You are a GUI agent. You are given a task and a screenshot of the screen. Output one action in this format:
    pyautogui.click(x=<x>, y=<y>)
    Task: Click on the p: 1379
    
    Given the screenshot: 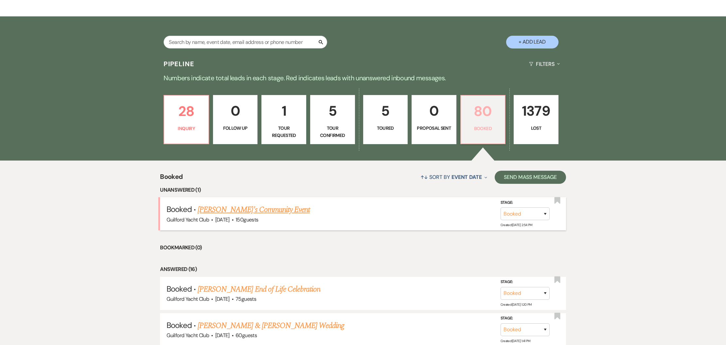 What is the action you would take?
    pyautogui.click(x=536, y=111)
    